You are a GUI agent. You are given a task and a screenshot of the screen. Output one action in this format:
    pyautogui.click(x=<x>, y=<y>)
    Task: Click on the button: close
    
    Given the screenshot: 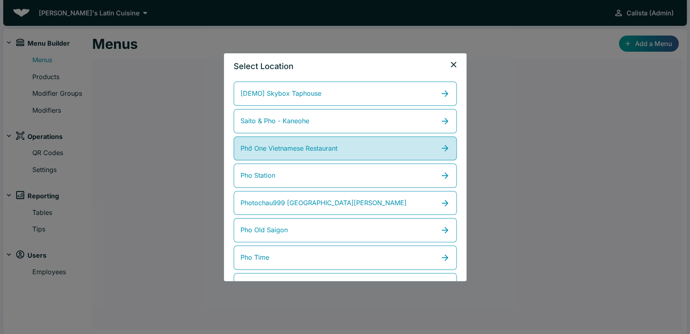 What is the action you would take?
    pyautogui.click(x=454, y=65)
    